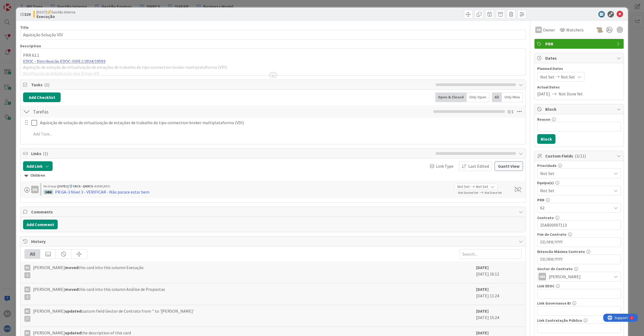 The image size is (644, 336). Describe the element at coordinates (273, 212) in the screenshot. I see `span: Comments` at that location.